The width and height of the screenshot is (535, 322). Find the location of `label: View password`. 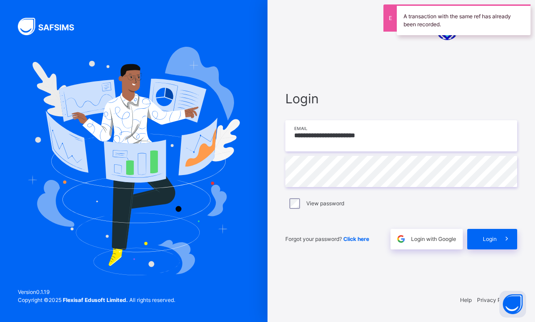

label: View password is located at coordinates (325, 204).